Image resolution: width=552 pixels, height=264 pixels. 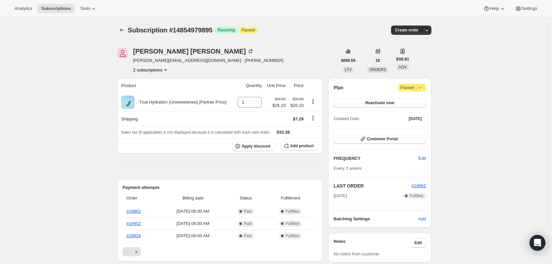 What do you see at coordinates (180, 102) in the screenshot?
I see `div: True Hydration (Unsweetened) [Partner Price]` at bounding box center [180, 102].